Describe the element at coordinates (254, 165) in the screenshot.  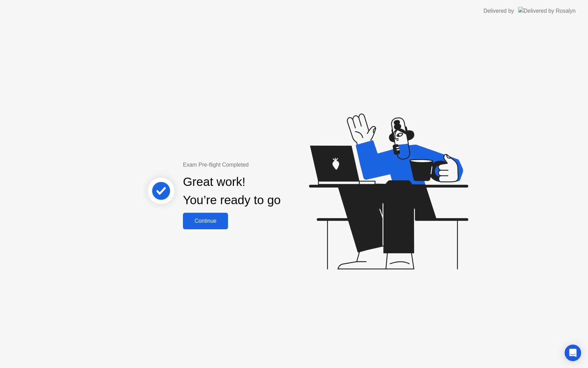
I see `div: Exam Pre-flight Completed` at that location.